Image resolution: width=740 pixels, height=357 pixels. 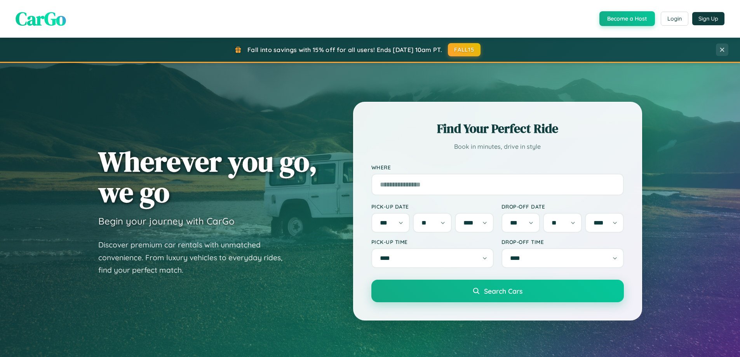 I want to click on button: Become a Host, so click(x=627, y=19).